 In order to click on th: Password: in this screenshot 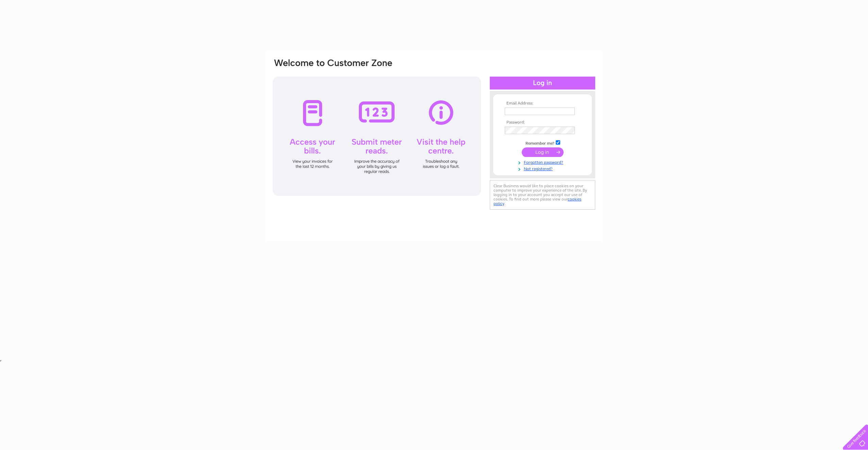, I will do `click(543, 123)`.